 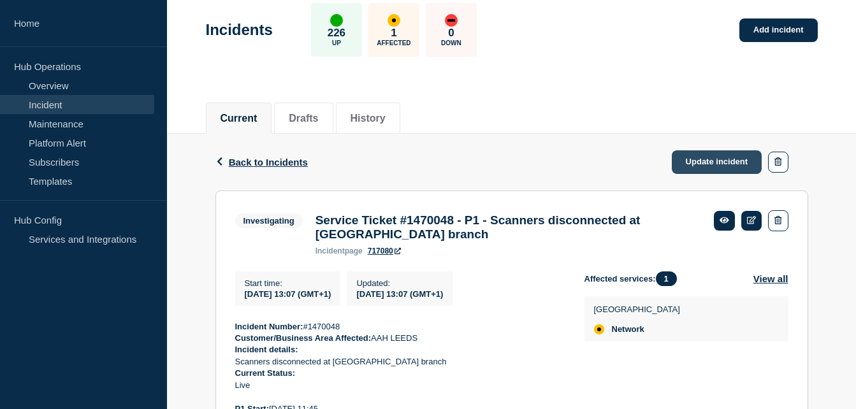 I want to click on div: down, so click(x=451, y=20).